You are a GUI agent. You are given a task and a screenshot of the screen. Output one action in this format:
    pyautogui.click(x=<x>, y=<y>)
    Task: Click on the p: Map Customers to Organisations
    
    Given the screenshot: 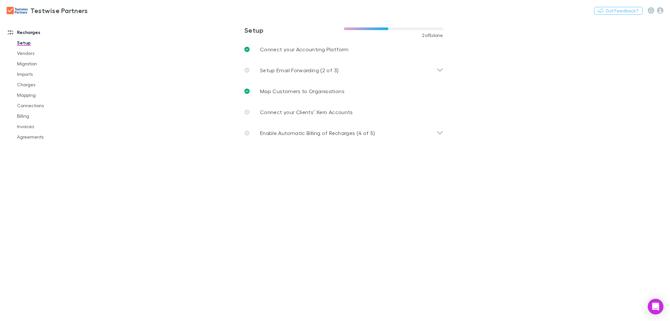 What is the action you would take?
    pyautogui.click(x=302, y=91)
    